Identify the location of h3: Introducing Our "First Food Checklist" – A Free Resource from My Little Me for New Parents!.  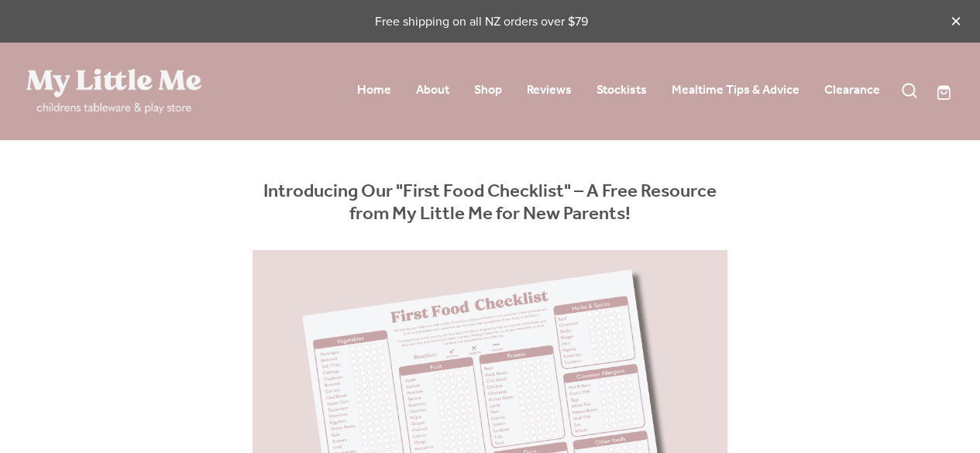
(489, 204).